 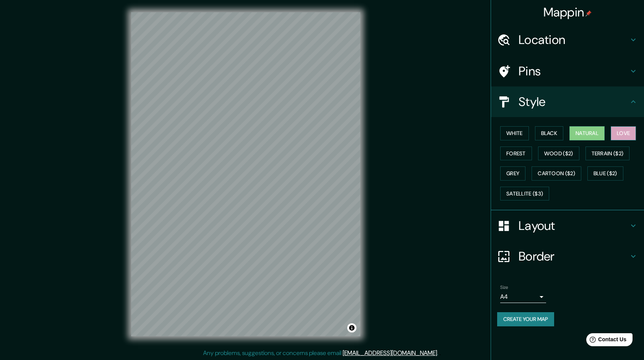 I want to click on button: Forest, so click(x=516, y=153).